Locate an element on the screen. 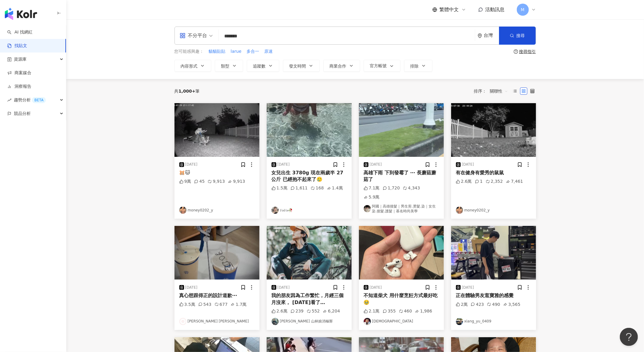 The width and height of the screenshot is (644, 352). a: KOL Avatarxiang_yu_0409 is located at coordinates (494, 321).